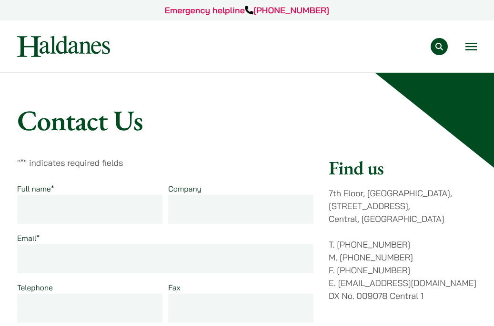 This screenshot has width=494, height=326. What do you see at coordinates (165, 163) in the screenshot?
I see `p: " " indicates required fields` at bounding box center [165, 163].